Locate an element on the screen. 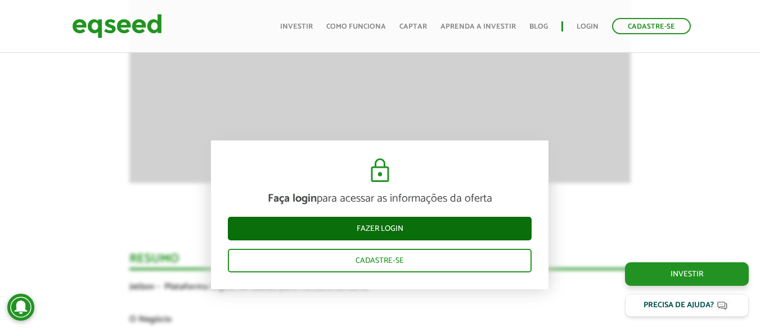 Image resolution: width=760 pixels, height=328 pixels. a: Blog is located at coordinates (538, 26).